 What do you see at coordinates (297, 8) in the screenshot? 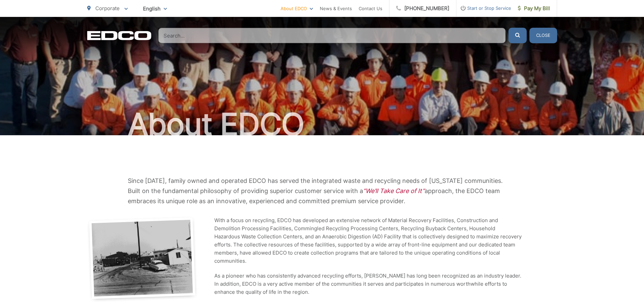
I see `a: About EDCO` at bounding box center [297, 8].